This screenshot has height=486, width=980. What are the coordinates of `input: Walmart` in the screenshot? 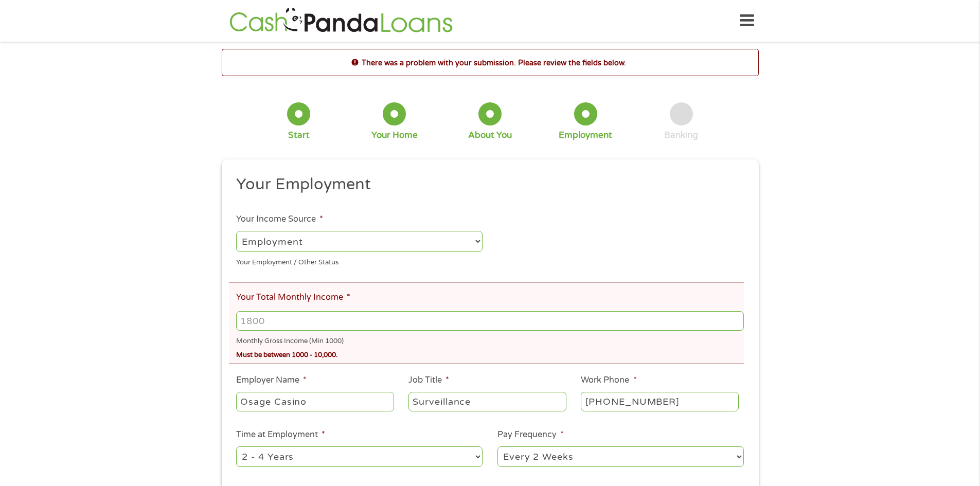 It's located at (315, 402).